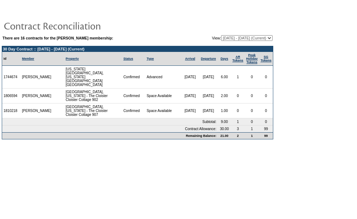  I want to click on a: Member, so click(28, 59).